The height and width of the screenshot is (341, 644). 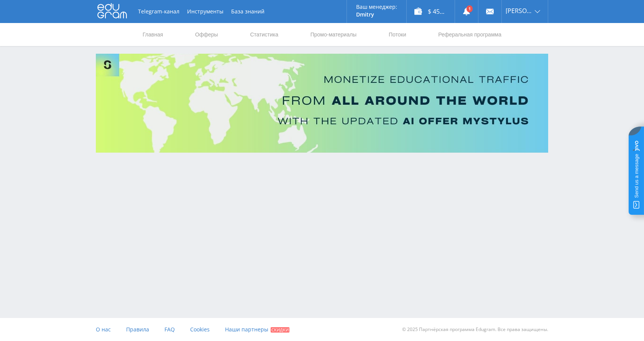 What do you see at coordinates (280, 330) in the screenshot?
I see `span: Скидки` at bounding box center [280, 330].